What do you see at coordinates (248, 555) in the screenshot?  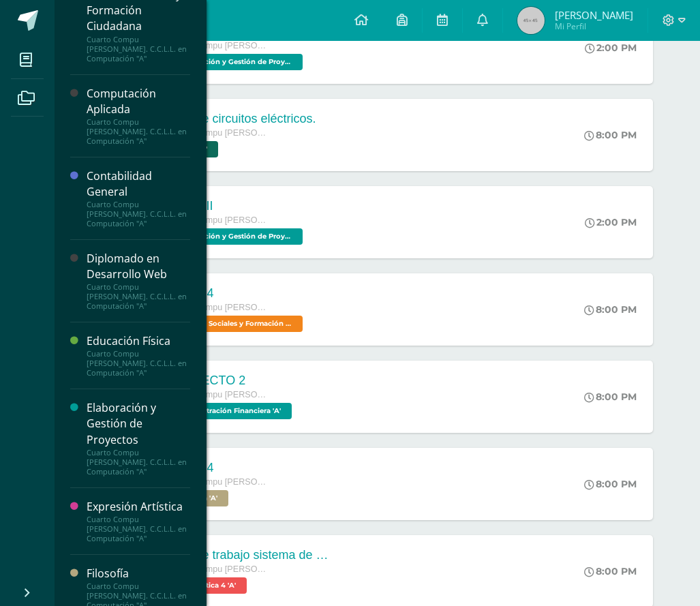 I see `div: Hoja de trabajo sistema de ecuaciones 3x3` at bounding box center [248, 555].